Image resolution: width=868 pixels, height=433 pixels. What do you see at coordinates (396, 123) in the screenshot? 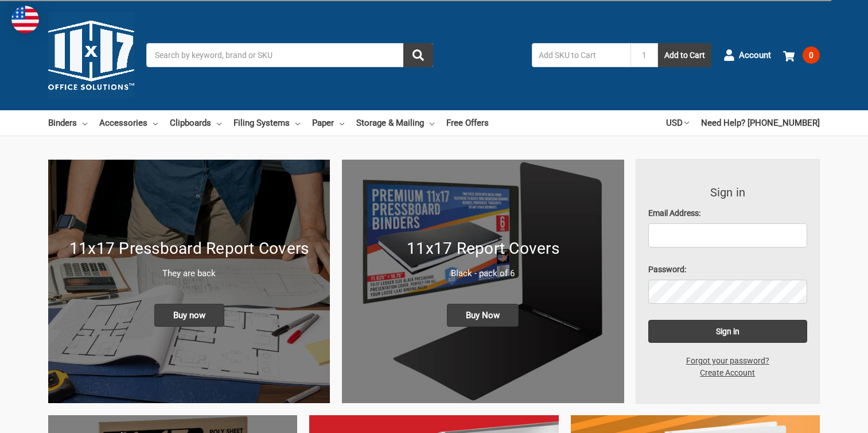
I see `a: Storage & Mailing` at bounding box center [396, 123].